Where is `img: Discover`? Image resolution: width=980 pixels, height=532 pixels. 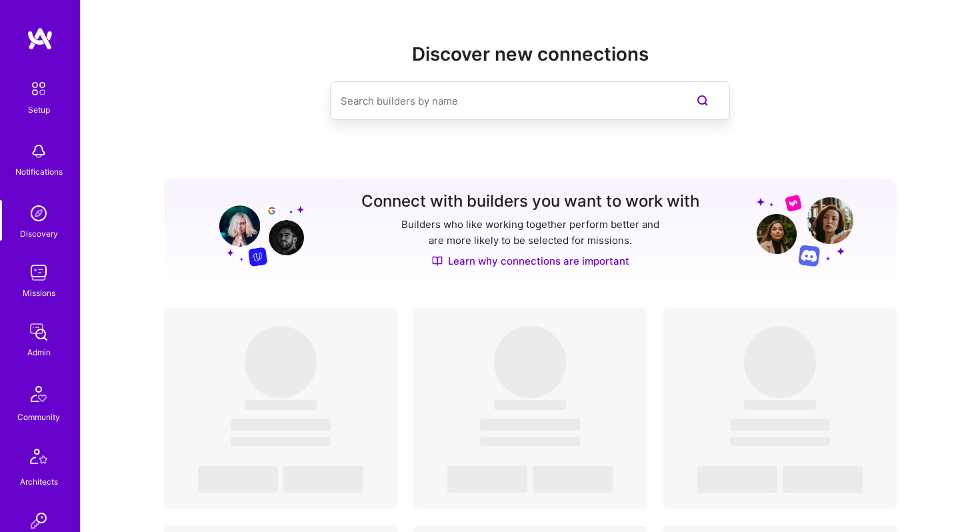 img: Discover is located at coordinates (437, 261).